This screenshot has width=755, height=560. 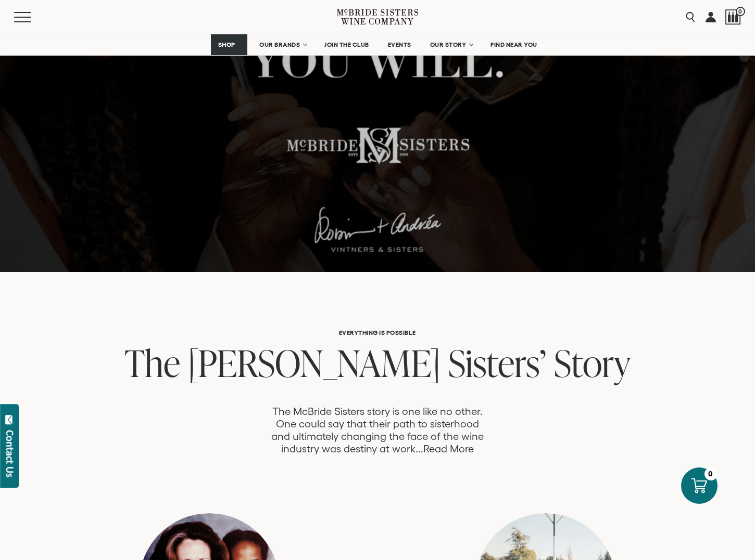 What do you see at coordinates (10, 454) in the screenshot?
I see `div: Contact Us` at bounding box center [10, 454].